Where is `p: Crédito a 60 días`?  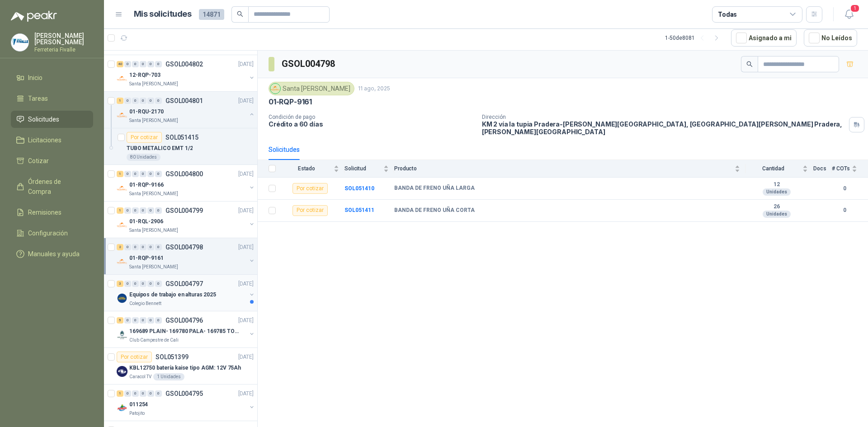
p: Crédito a 60 días is located at coordinates (372, 124).